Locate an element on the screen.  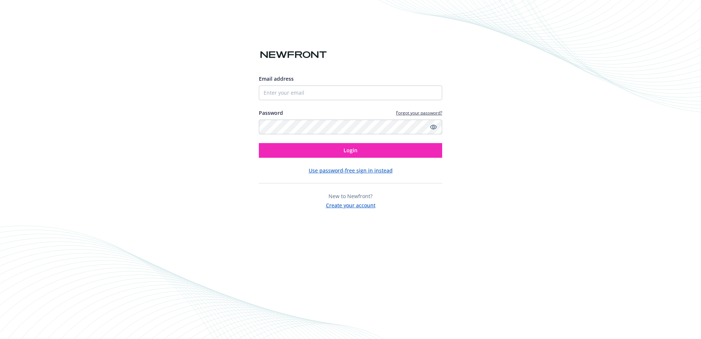
label: Password is located at coordinates (271, 113).